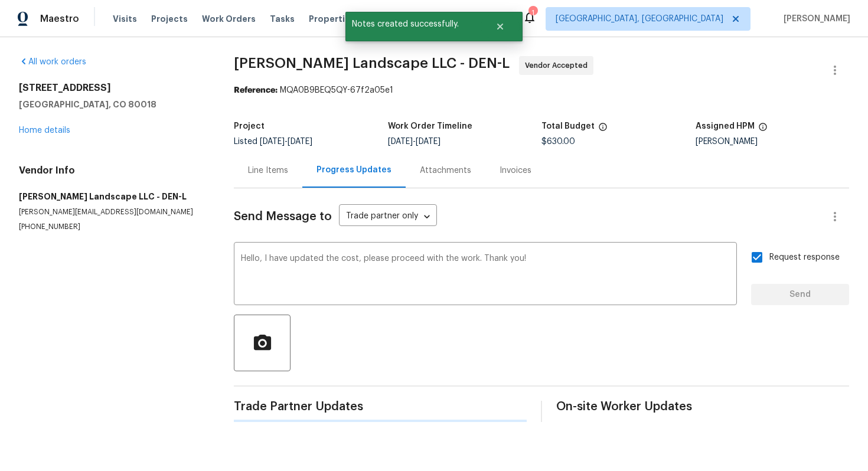  I want to click on span: Request response, so click(804, 257).